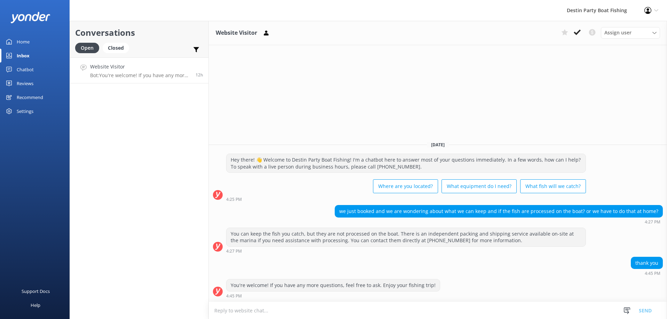  I want to click on div: Reviews, so click(25, 83).